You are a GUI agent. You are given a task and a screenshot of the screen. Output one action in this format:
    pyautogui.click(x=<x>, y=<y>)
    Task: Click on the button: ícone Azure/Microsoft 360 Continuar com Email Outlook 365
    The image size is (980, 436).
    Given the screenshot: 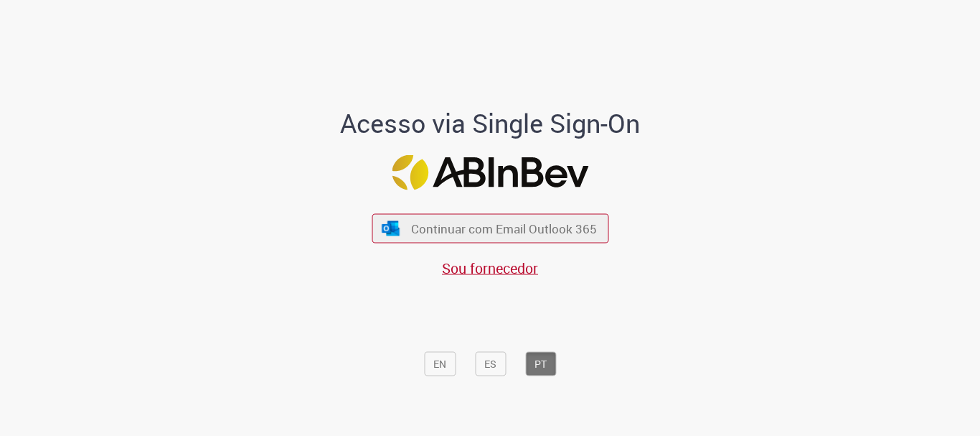 What is the action you would take?
    pyautogui.click(x=490, y=228)
    